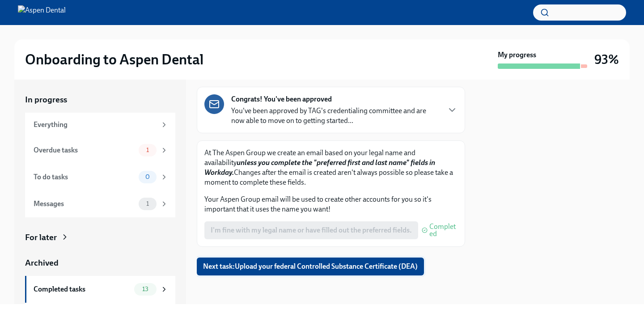 The height and width of the screenshot is (313, 644). Describe the element at coordinates (84, 177) in the screenshot. I see `div: To do tasks` at that location.